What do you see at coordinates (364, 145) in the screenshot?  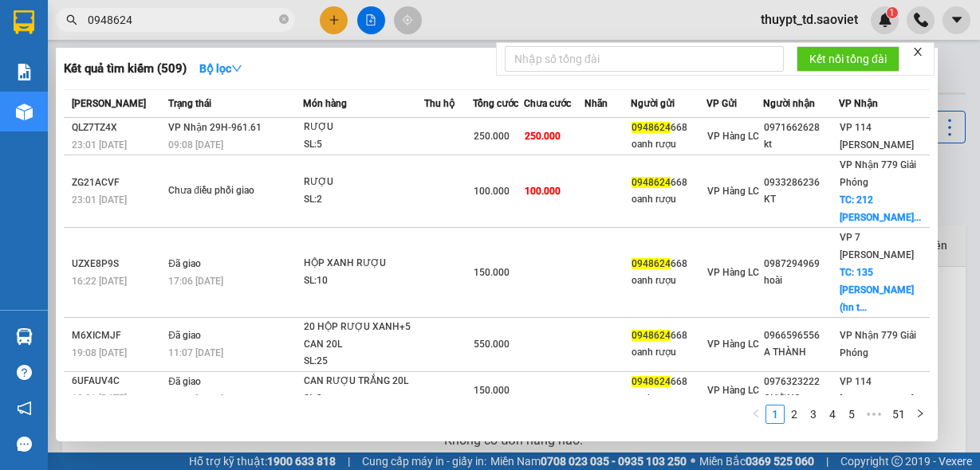 I see `div: SL: 5` at bounding box center [364, 145].